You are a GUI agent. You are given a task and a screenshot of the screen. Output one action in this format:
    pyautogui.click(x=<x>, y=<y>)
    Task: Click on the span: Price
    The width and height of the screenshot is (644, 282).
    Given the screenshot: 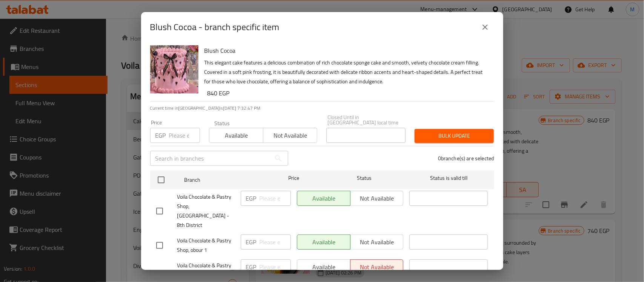 What is the action you would take?
    pyautogui.click(x=293, y=178)
    